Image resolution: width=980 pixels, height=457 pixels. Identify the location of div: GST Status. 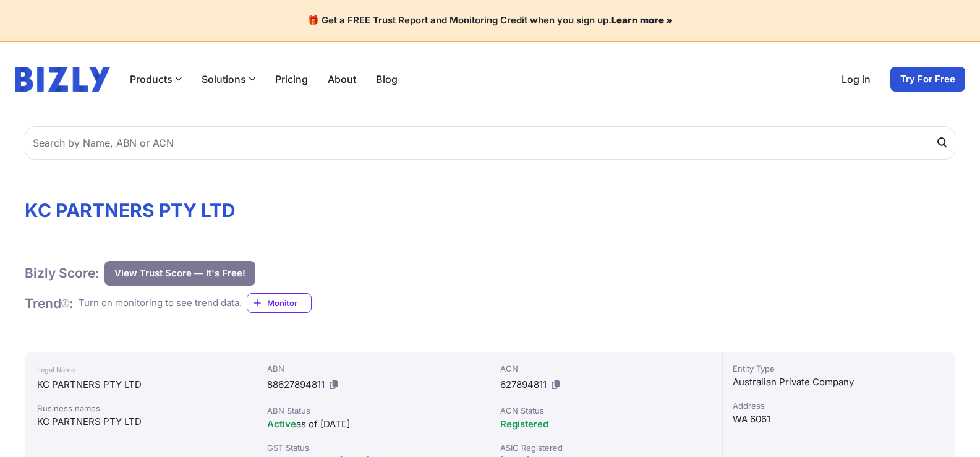
(373, 448).